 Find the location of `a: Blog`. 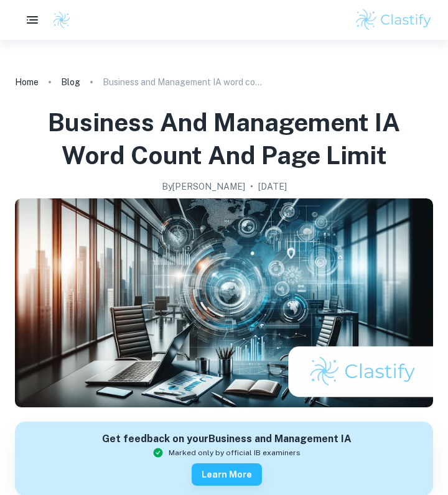

a: Blog is located at coordinates (70, 82).